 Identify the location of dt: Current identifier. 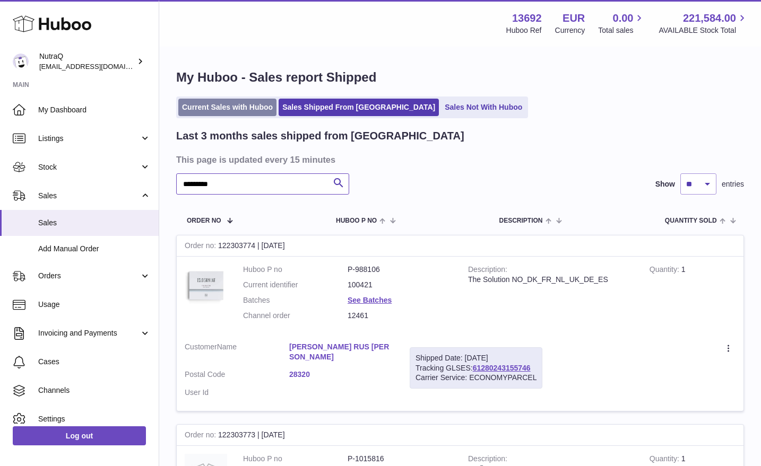
(295, 285).